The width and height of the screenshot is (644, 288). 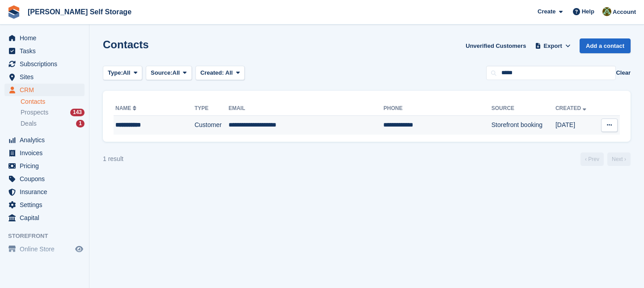 I want to click on img: stora-icon-8386f47178a22dfd0bd8f6a31ec36ba5ce8667c1dd55bd0f319d3a0aa187defe.svg, so click(x=14, y=12).